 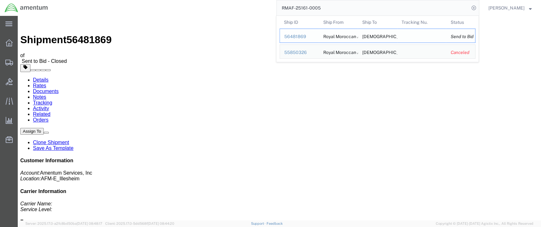 I want to click on span: Sent to Bid - Closed, so click(x=26, y=45).